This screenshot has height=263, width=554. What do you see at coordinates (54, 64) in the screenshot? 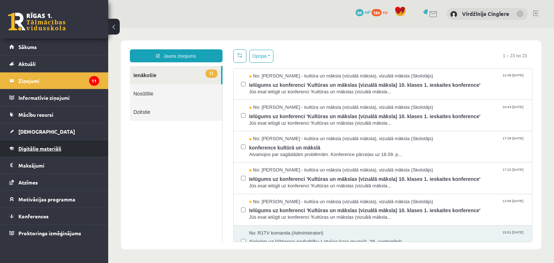
I see `a: Aktuāli` at bounding box center [54, 64].